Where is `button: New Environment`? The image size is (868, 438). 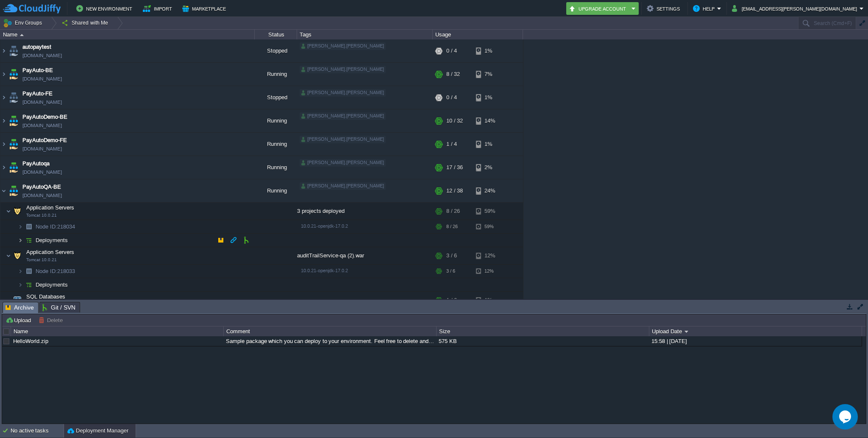 button: New Environment is located at coordinates (105, 8).